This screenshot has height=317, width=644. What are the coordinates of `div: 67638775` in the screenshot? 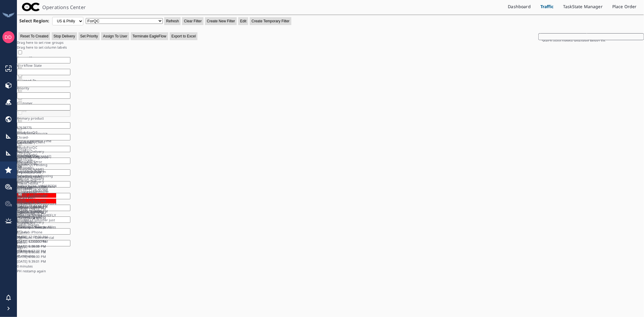 It's located at (36, 128).